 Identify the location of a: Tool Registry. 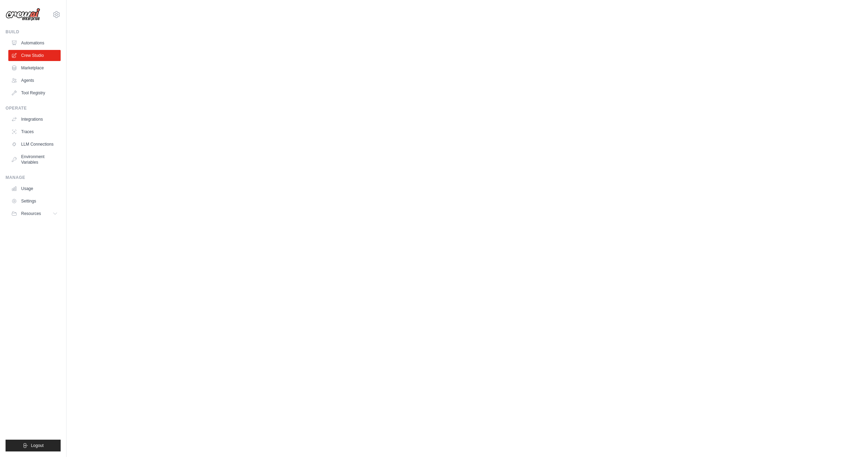
(35, 93).